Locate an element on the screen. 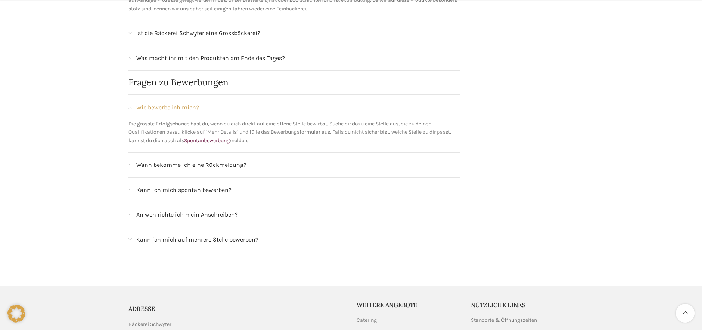 The image size is (702, 330). span: Kann ich mich auf mehrere Stelle bewerben? is located at coordinates (197, 240).